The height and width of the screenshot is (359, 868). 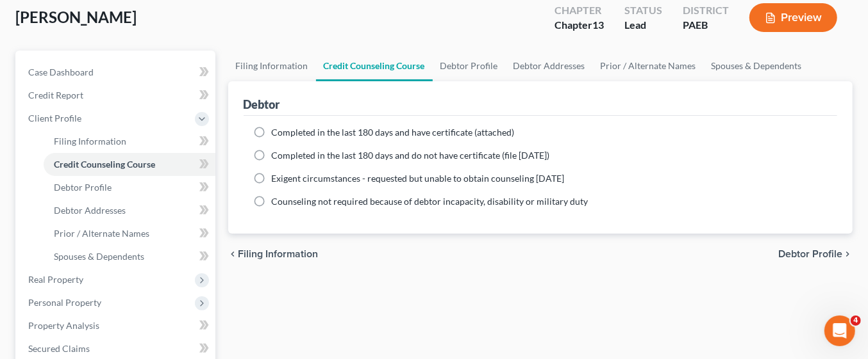 I want to click on a: Case Dashboard, so click(x=117, y=72).